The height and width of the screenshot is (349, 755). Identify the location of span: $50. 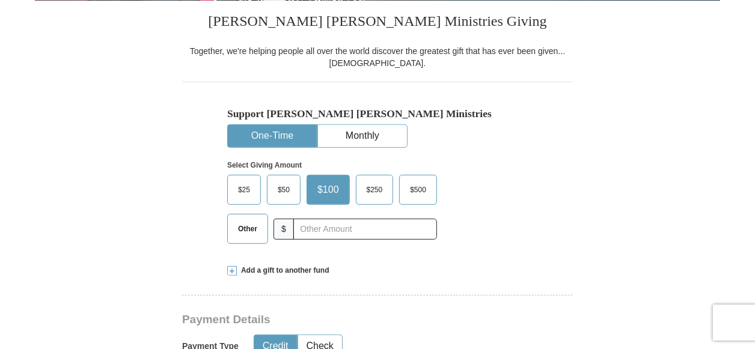
(284, 190).